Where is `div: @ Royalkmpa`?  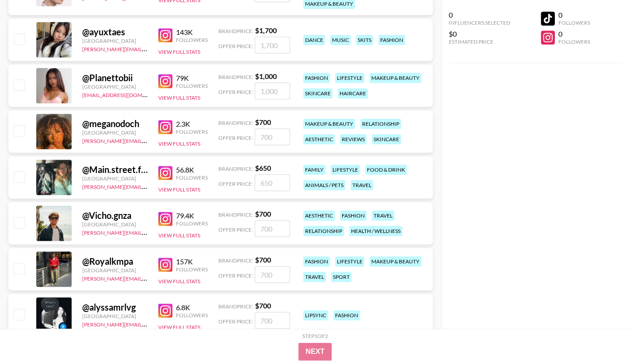
div: @ Royalkmpa is located at coordinates (115, 261).